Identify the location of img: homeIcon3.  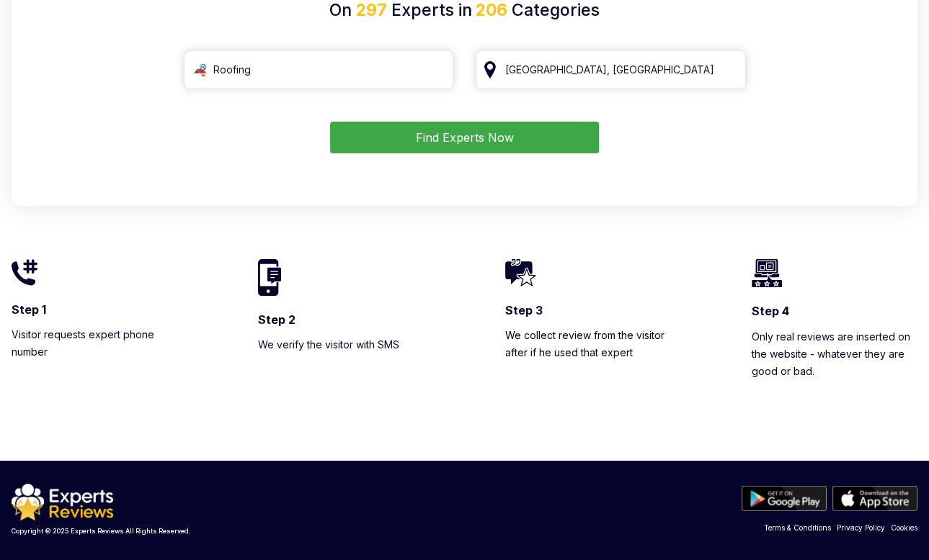
(520, 273).